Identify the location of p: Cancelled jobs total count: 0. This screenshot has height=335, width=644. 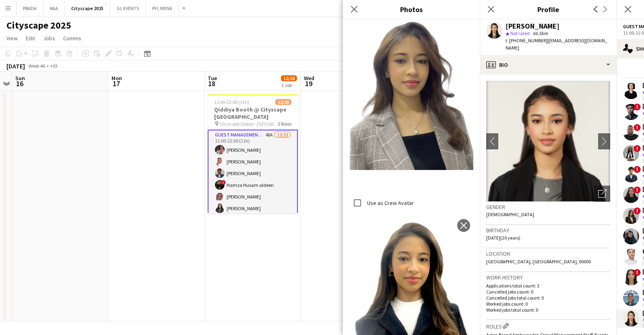
(548, 297).